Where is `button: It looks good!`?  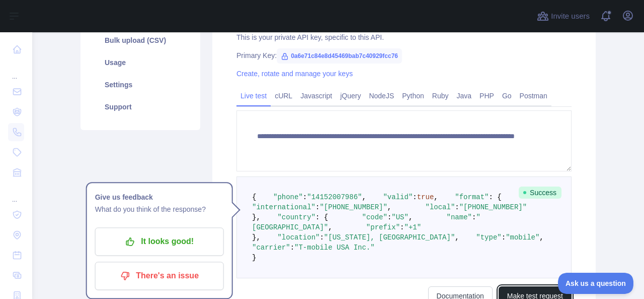
button: It looks good! is located at coordinates (159, 241).